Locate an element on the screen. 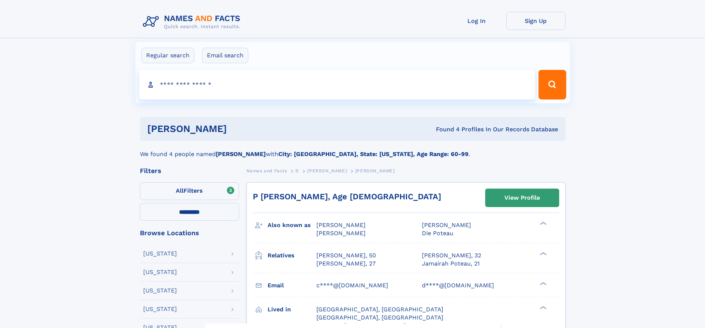  a: Jamairah Poteau, 21 is located at coordinates (450, 264).